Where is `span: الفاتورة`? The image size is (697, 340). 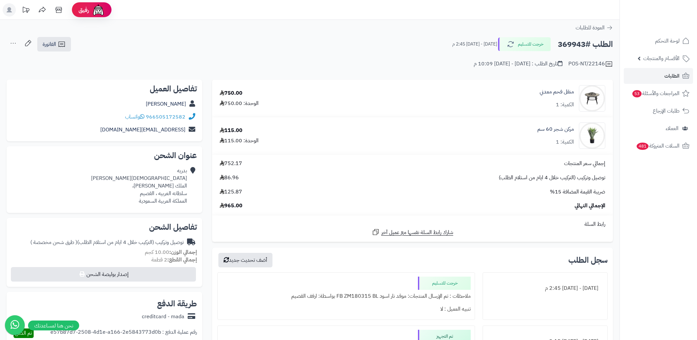 span: الفاتورة is located at coordinates (49, 44).